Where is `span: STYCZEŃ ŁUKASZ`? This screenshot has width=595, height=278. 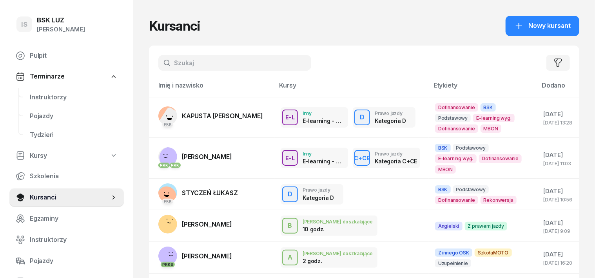 span: STYCZEŃ ŁUKASZ is located at coordinates (210, 192).